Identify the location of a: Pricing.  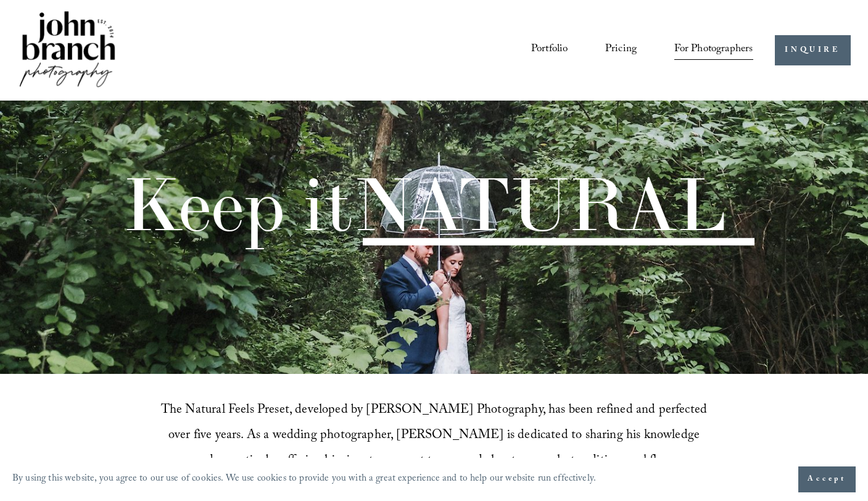
(621, 51).